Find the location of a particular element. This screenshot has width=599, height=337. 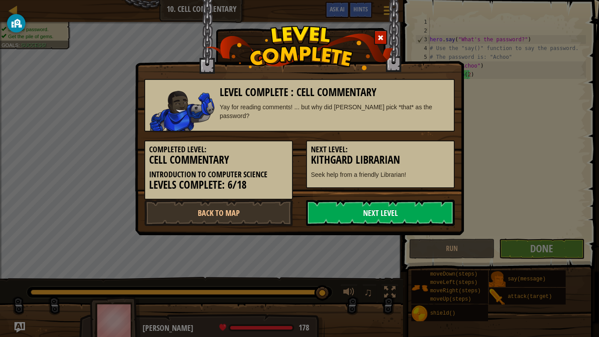

h5: Completed Level: is located at coordinates (218, 149).